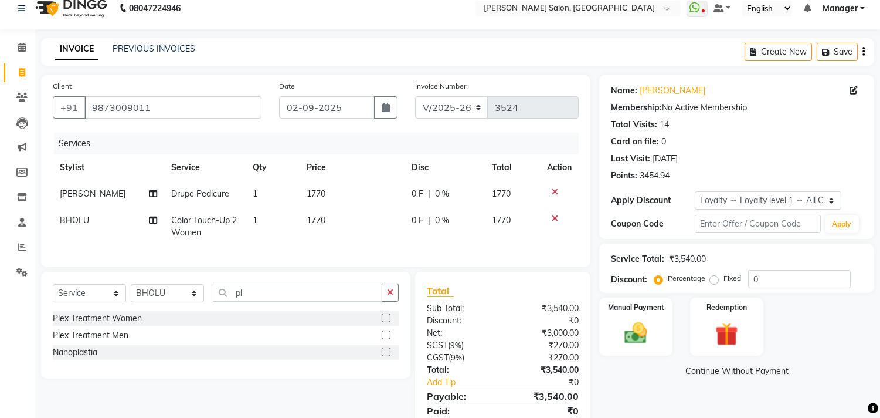 This screenshot has width=880, height=418. What do you see at coordinates (624, 175) in the screenshot?
I see `div: Points:` at bounding box center [624, 175].